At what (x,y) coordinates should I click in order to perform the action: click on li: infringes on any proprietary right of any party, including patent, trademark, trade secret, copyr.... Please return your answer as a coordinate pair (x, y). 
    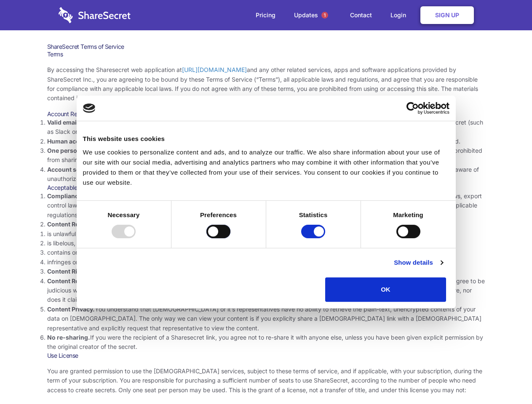
    Looking at the image, I should click on (266, 263).